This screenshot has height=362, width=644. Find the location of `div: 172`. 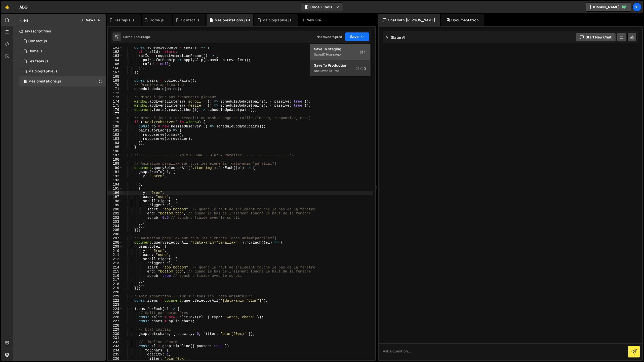

div: 172 is located at coordinates (115, 93).